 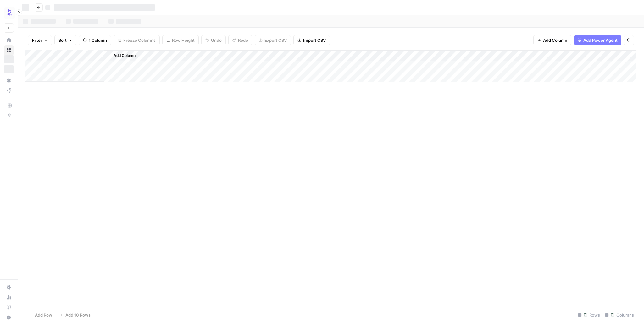 I want to click on button: Add 10 Rows, so click(x=75, y=315).